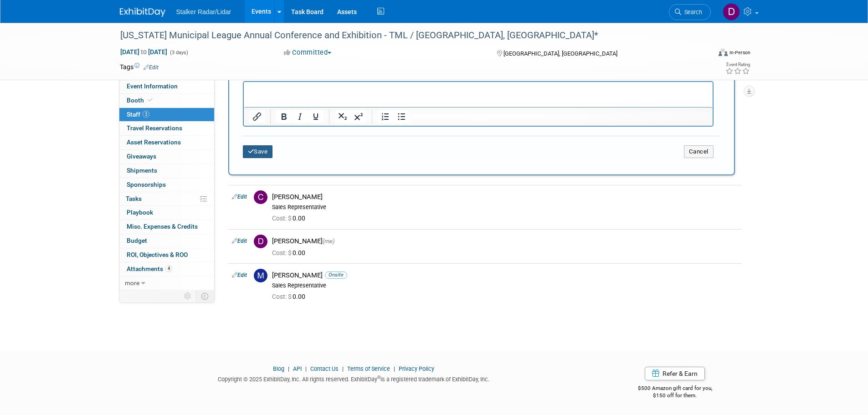 This screenshot has height=415, width=868. I want to click on span: Onsite, so click(336, 275).